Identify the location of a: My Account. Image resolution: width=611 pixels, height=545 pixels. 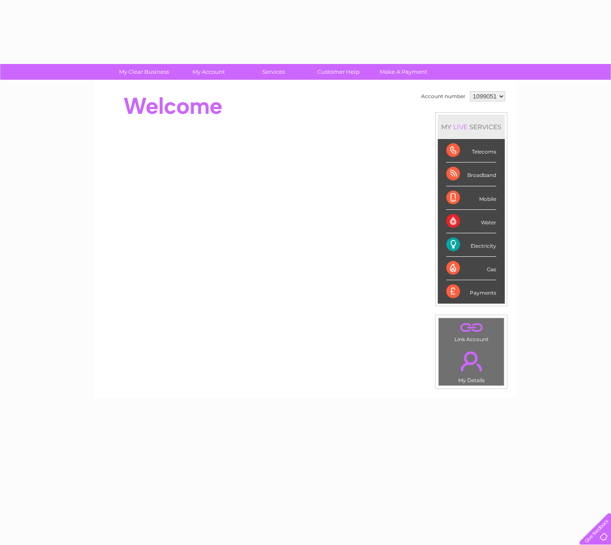
(209, 72).